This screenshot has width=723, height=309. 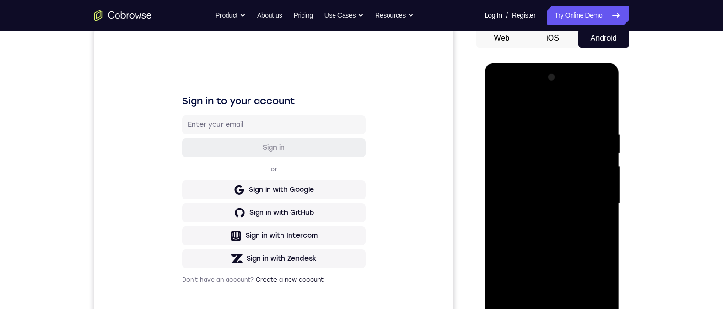 I want to click on a: Pricing, so click(x=303, y=15).